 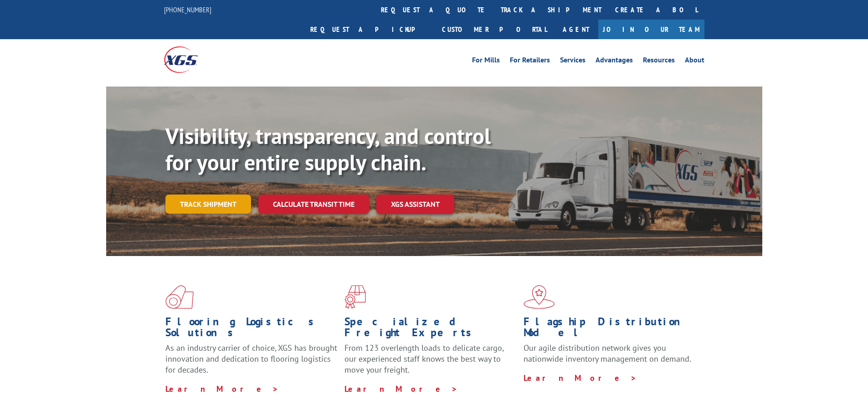 What do you see at coordinates (695, 61) in the screenshot?
I see `a: About` at bounding box center [695, 61].